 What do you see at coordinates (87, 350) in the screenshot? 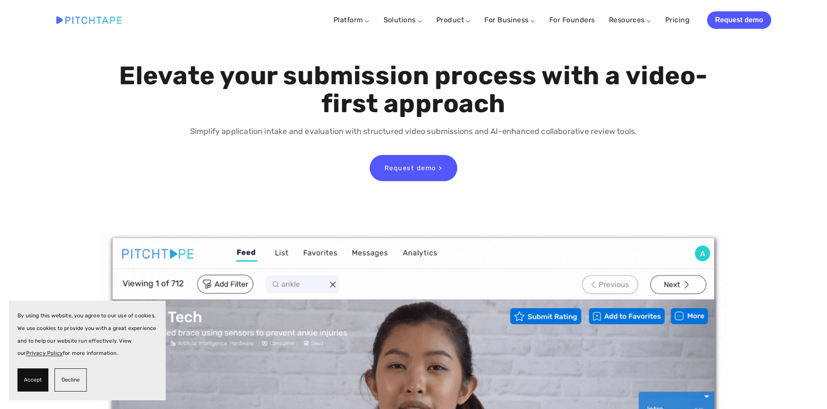
I see `section: Cookie banner` at bounding box center [87, 350].